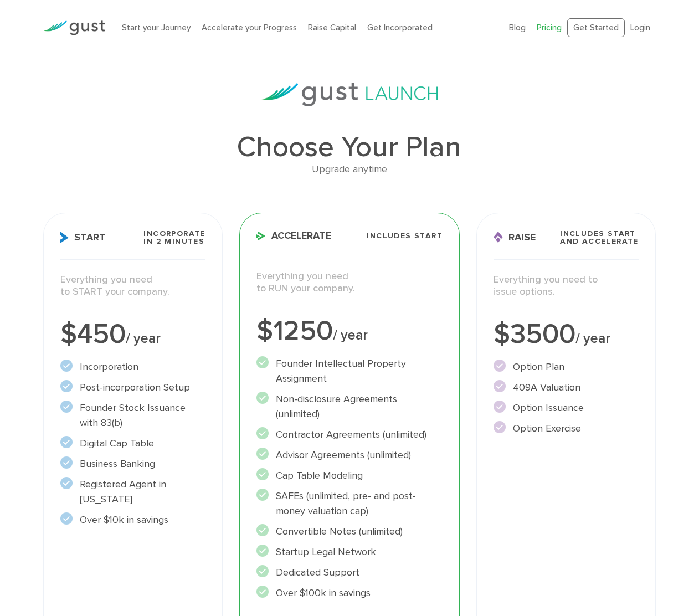  I want to click on li: Startup Legal Network, so click(350, 552).